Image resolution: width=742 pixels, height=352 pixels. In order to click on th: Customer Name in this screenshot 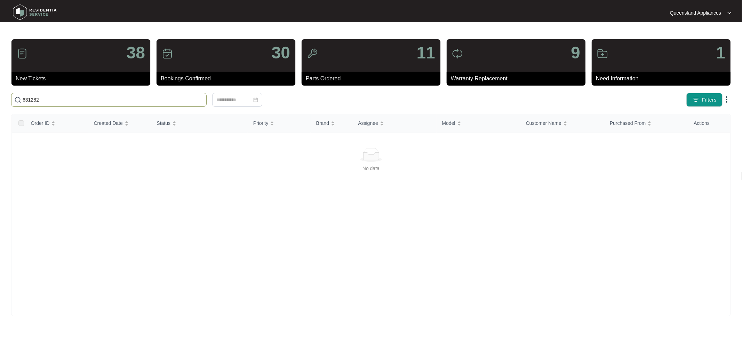, I will do `click(562, 123)`.